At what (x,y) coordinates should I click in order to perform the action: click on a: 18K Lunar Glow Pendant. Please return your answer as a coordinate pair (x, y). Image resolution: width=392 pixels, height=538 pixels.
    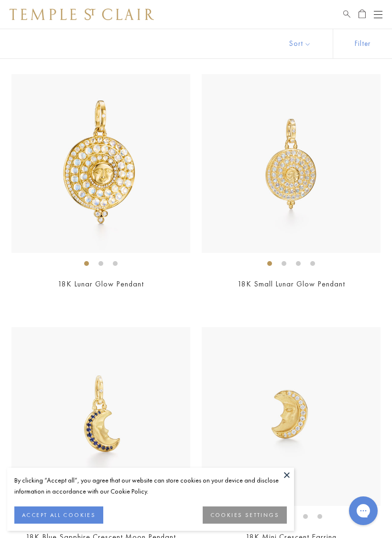
    Looking at the image, I should click on (101, 283).